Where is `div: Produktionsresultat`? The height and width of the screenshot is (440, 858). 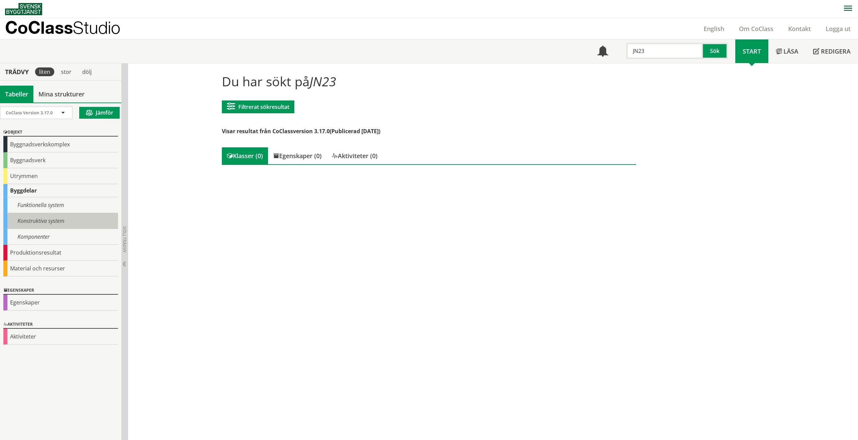 div: Produktionsresultat is located at coordinates (61, 253).